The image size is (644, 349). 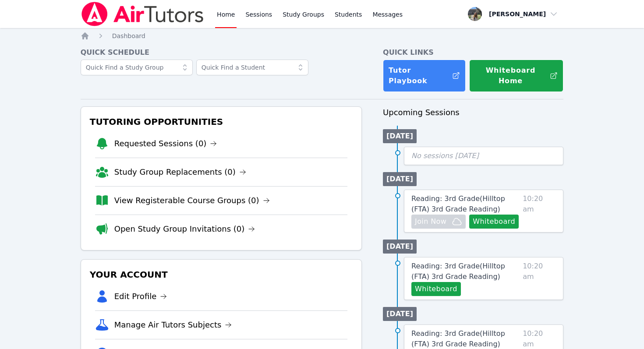 I want to click on a: Study Group Replacements (0), so click(x=180, y=172).